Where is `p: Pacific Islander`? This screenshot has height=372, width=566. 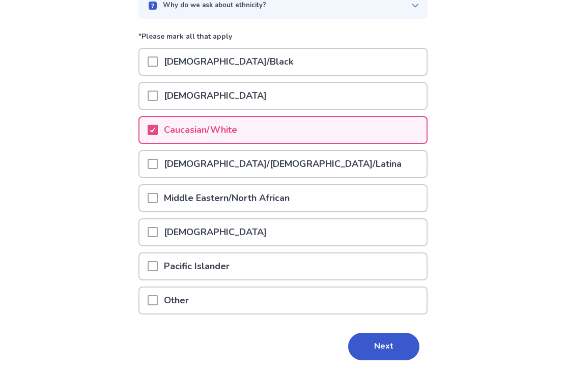
p: Pacific Islander is located at coordinates (196, 266).